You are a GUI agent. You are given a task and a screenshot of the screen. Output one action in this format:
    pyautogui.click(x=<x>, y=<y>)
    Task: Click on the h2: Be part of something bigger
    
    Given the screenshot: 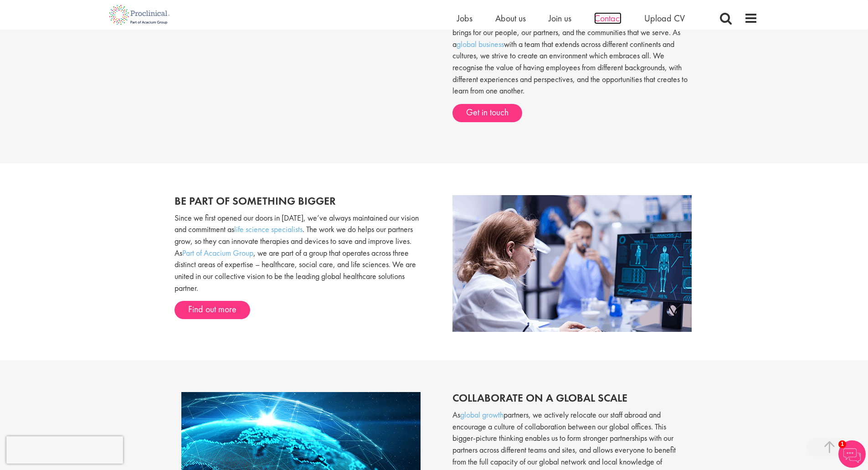 What is the action you would take?
    pyautogui.click(x=300, y=201)
    